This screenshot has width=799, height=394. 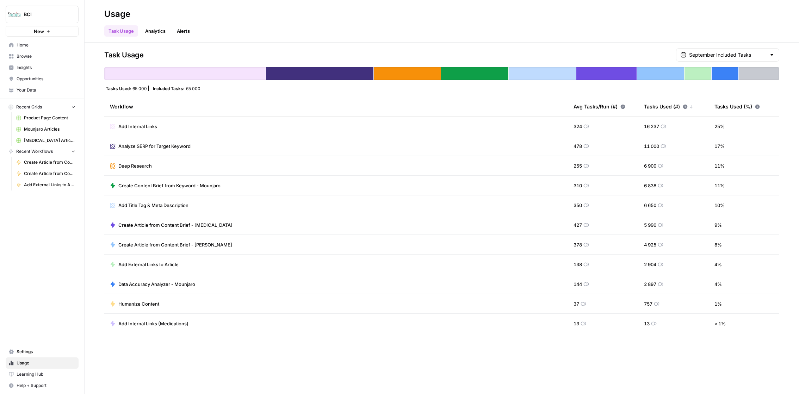 What do you see at coordinates (46, 118) in the screenshot?
I see `a: Product Page Content` at bounding box center [46, 118].